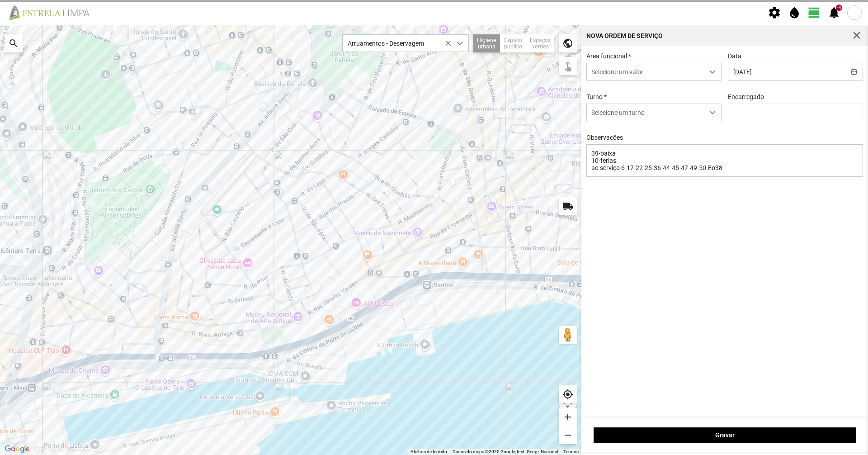  I want to click on button: Gravar, so click(724, 435).